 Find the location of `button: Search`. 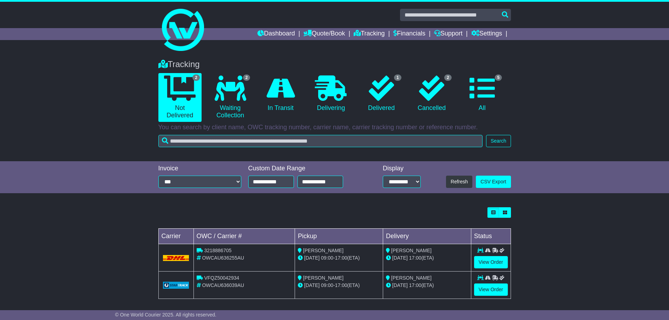

button: Search is located at coordinates (499, 141).